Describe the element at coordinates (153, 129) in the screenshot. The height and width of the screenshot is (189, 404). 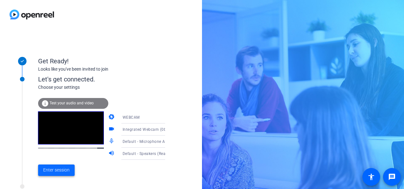
I see `span: Integrated Webcam (0bda:5581)` at that location.